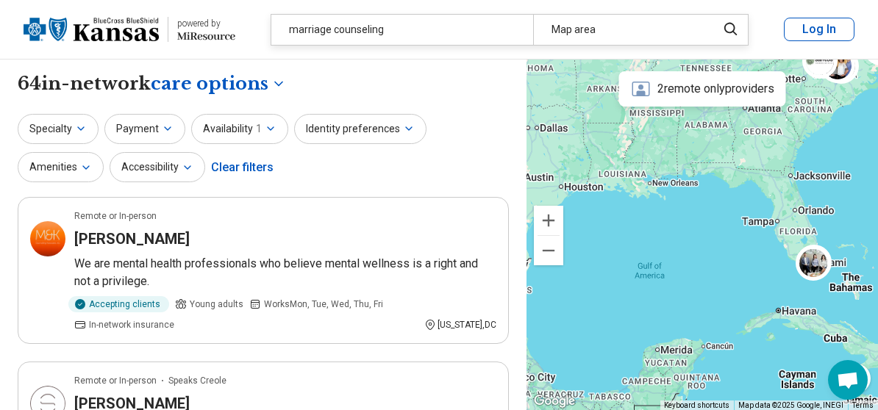 Image resolution: width=878 pixels, height=410 pixels. What do you see at coordinates (790, 405) in the screenshot?
I see `span: Map data ©2025 Google, INEGI` at bounding box center [790, 405].